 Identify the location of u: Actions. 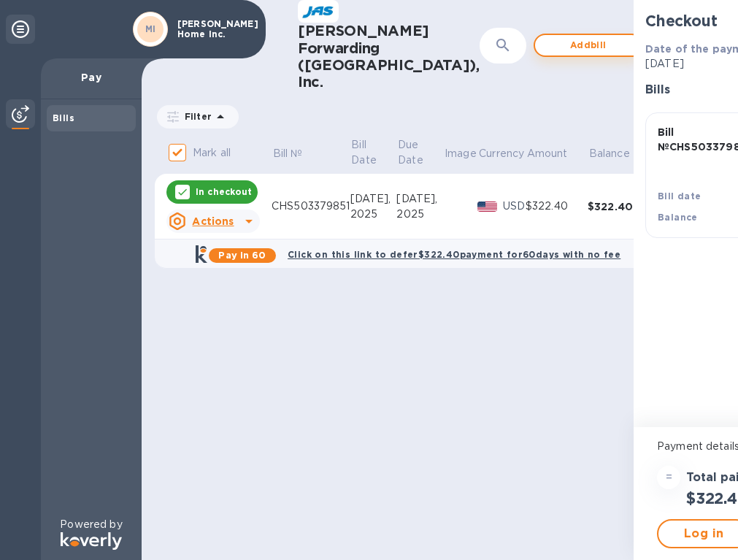
(212, 221).